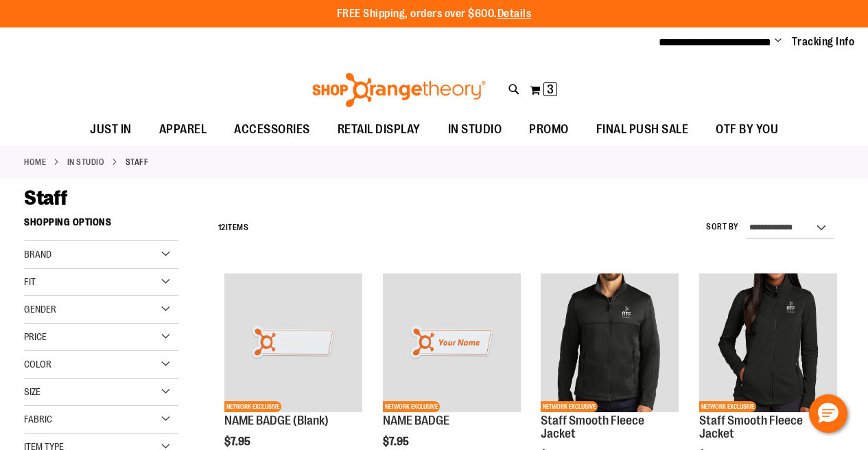 Image resolution: width=868 pixels, height=450 pixels. Describe the element at coordinates (101, 225) in the screenshot. I see `strong: Shopping Options` at that location.